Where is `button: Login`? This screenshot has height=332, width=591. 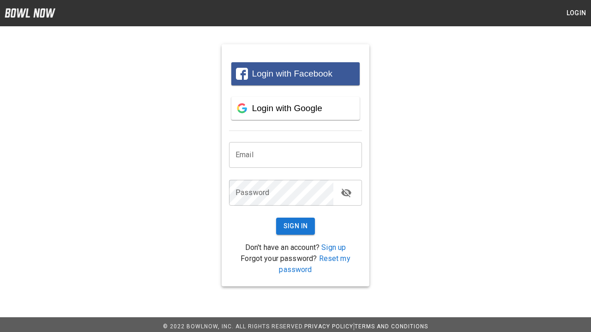
button: Login is located at coordinates (576, 13).